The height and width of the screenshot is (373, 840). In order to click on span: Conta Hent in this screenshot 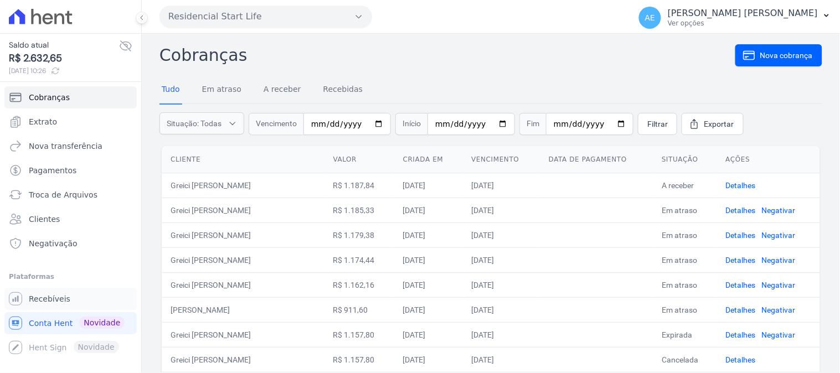, I will do `click(50, 324)`.